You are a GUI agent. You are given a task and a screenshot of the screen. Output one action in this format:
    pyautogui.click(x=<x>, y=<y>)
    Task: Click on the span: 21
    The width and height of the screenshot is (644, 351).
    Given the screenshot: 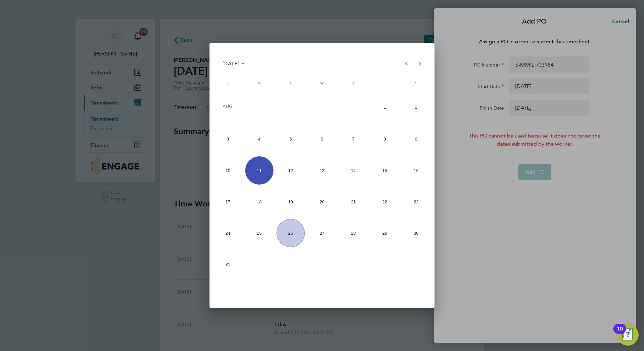 What is the action you would take?
    pyautogui.click(x=353, y=202)
    